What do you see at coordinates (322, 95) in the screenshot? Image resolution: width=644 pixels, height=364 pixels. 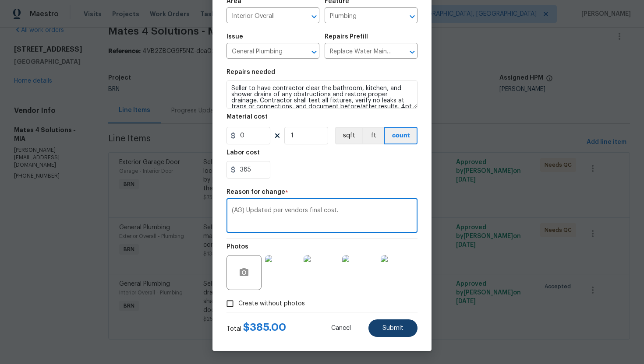 I see `textarea: Seller to have contractor clear the bathroom, kitchen, and shower drains of any obstructions and ...` at bounding box center [322, 95].